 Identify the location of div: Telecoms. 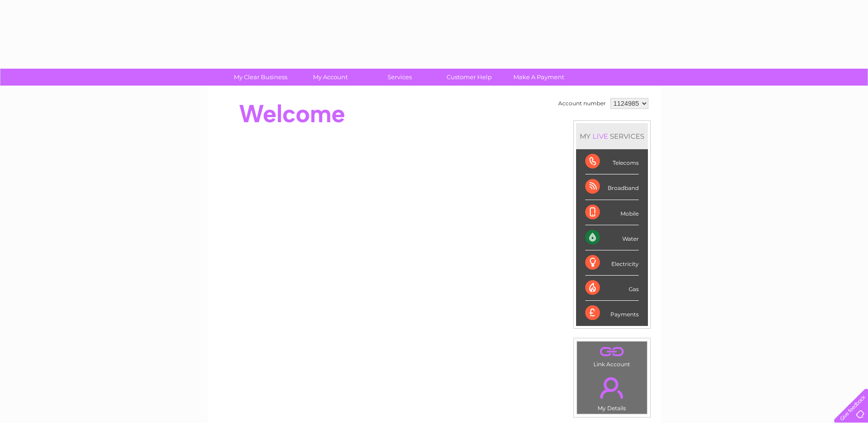
(612, 162).